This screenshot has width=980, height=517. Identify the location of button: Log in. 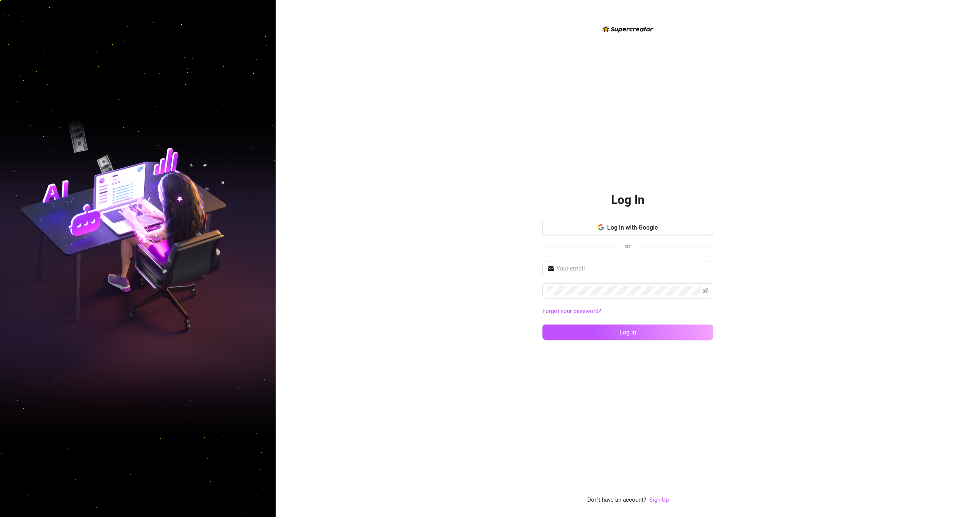
(628, 332).